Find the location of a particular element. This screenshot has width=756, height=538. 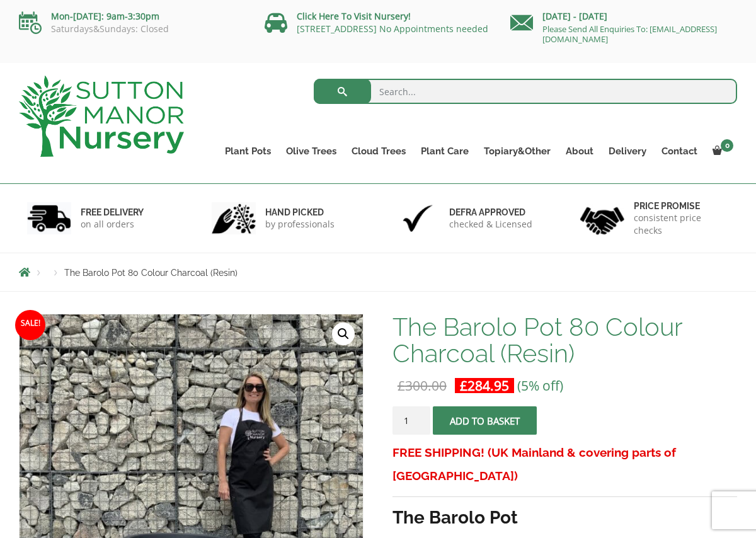

p: checked & Licensed is located at coordinates (491, 225).